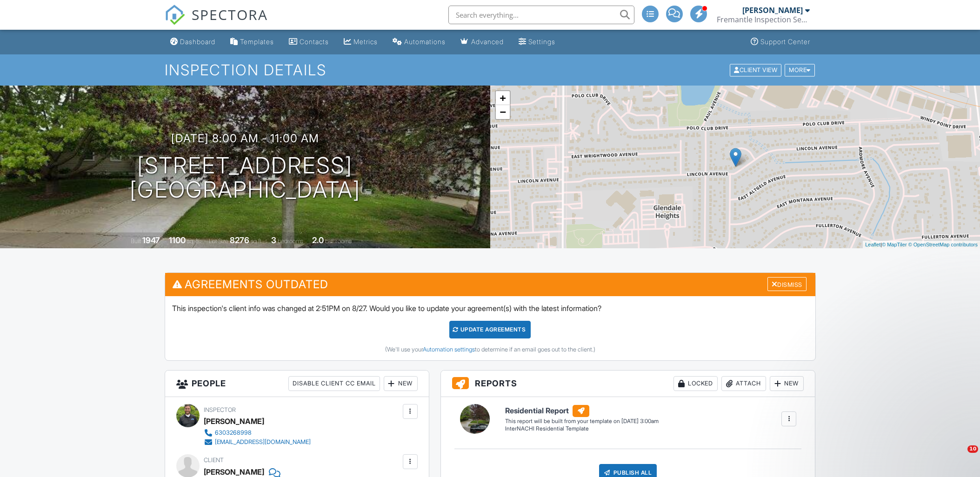  I want to click on span: Inspector, so click(219, 410).